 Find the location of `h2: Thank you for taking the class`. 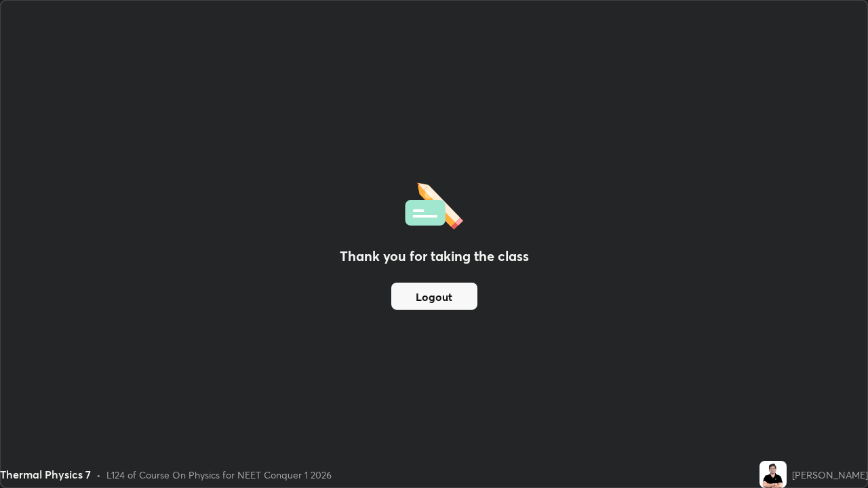

h2: Thank you for taking the class is located at coordinates (434, 256).